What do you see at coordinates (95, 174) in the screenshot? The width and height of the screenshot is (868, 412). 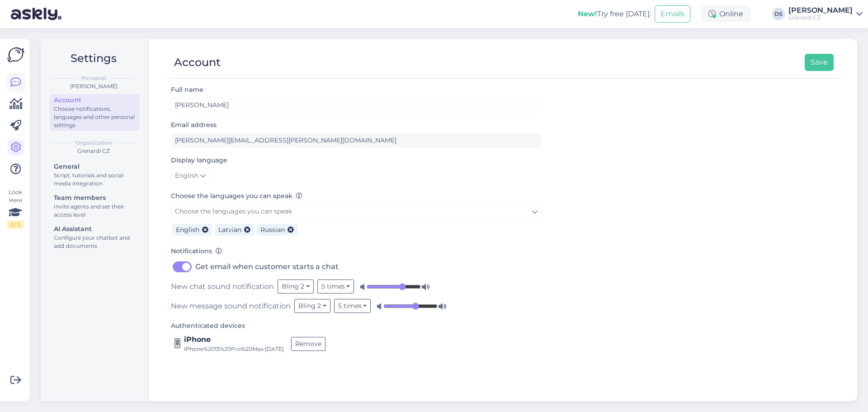 I see `a: GeneralScript, tutorials and social media integration` at bounding box center [95, 174].